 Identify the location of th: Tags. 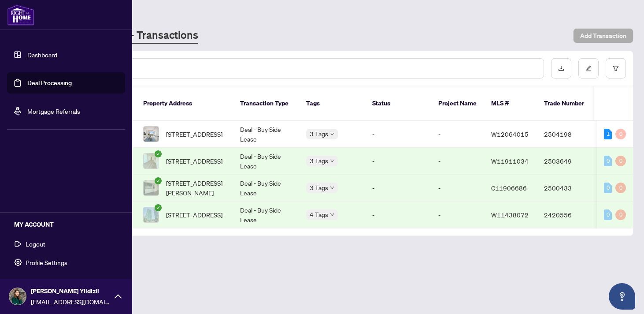
(332, 104).